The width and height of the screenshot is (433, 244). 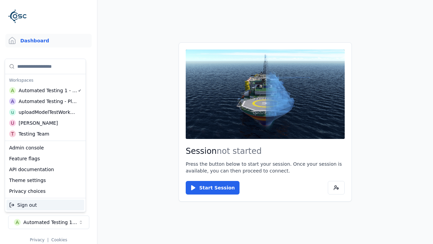 What do you see at coordinates (45, 205) in the screenshot?
I see `div: Sign out` at bounding box center [45, 205].